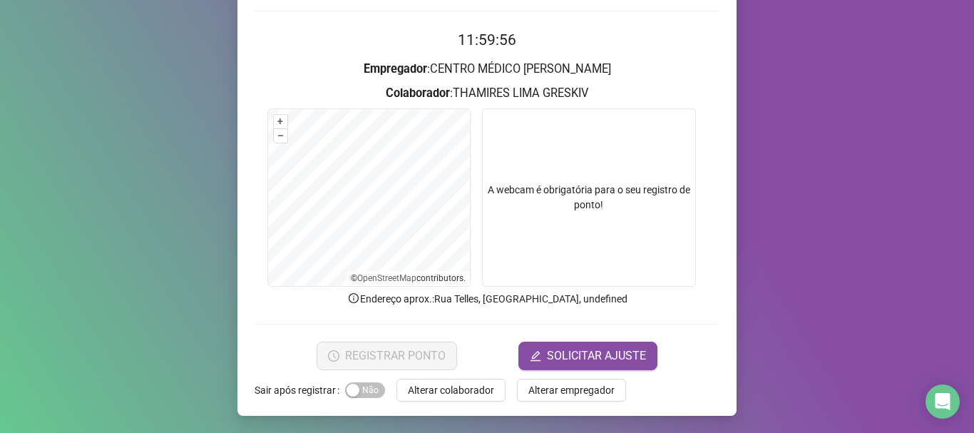 The height and width of the screenshot is (433, 974). What do you see at coordinates (487, 40) in the screenshot?
I see `time: 11:59:56` at bounding box center [487, 40].